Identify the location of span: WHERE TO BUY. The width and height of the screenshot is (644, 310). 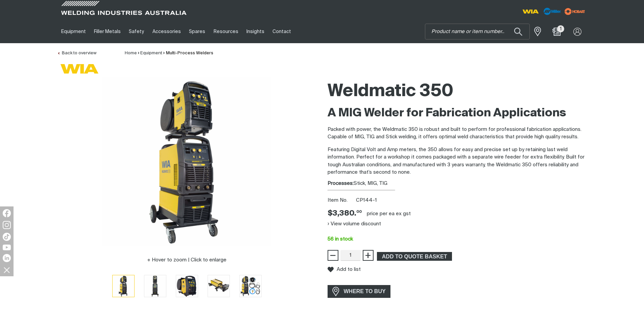
(365, 292).